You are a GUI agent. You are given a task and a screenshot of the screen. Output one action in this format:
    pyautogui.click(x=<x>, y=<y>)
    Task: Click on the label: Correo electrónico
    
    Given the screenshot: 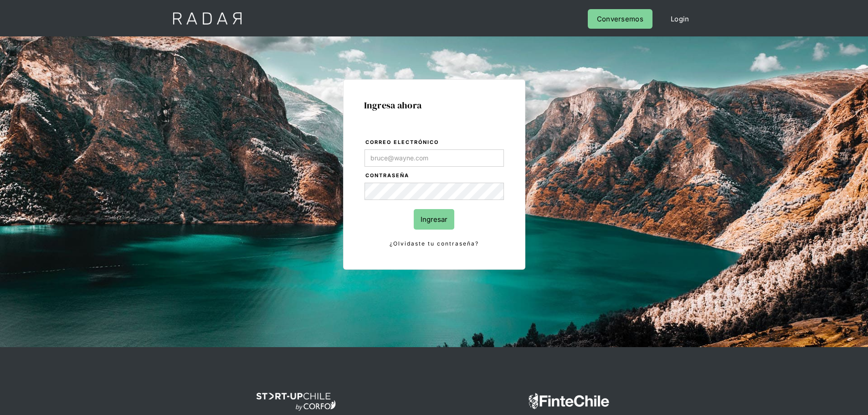 What is the action you would take?
    pyautogui.click(x=435, y=143)
    